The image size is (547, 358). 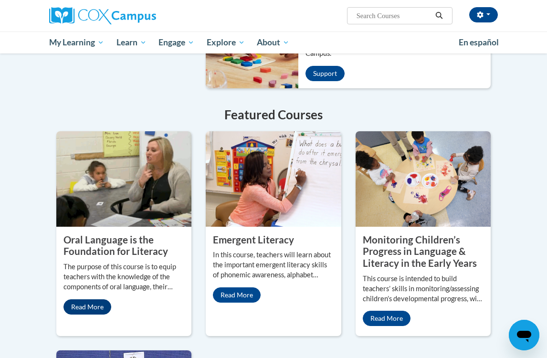 I want to click on a: Explore, so click(x=226, y=43).